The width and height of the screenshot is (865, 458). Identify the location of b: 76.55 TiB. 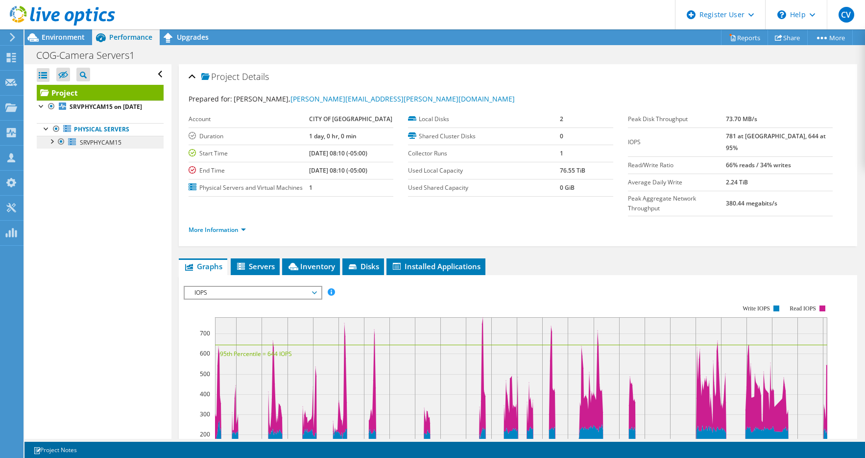
(573, 170).